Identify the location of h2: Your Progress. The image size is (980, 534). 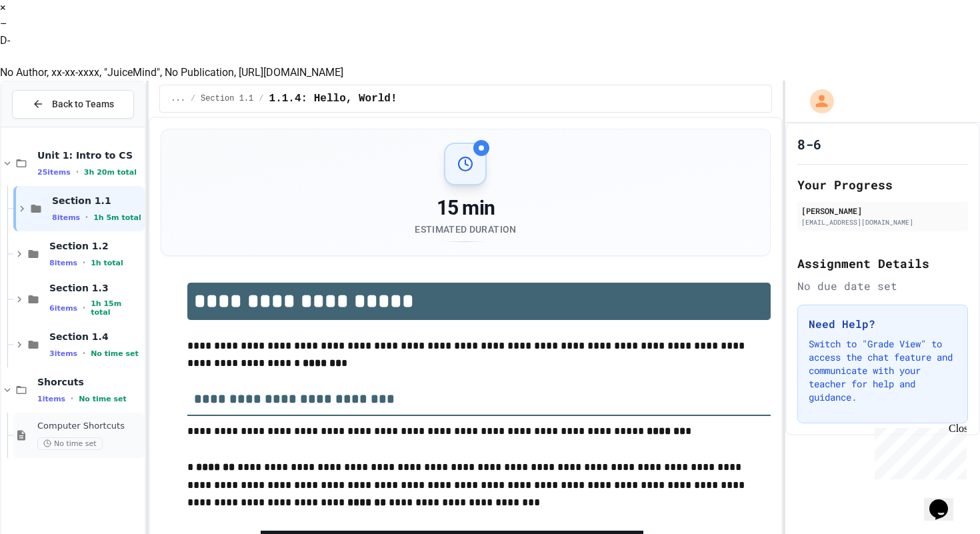
(883, 184).